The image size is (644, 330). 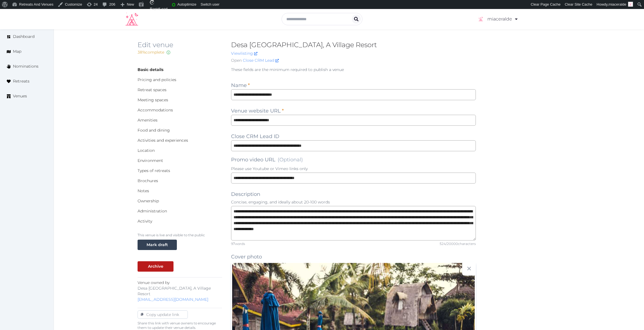 I want to click on a: Viewlisting, so click(x=244, y=53).